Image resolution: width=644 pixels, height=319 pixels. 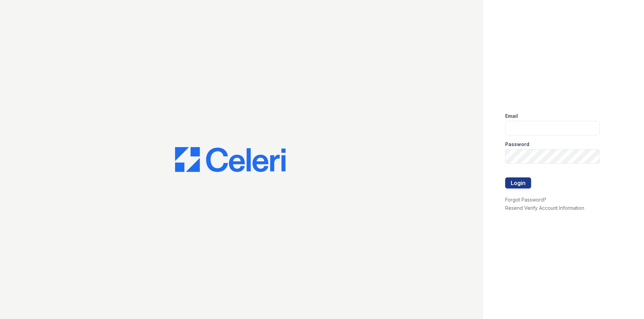 I want to click on label: Password, so click(x=518, y=145).